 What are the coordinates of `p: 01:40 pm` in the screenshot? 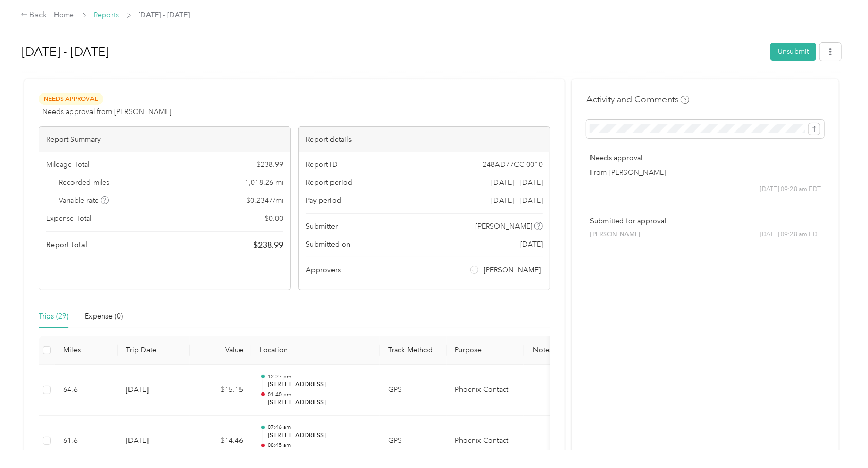 It's located at (320, 395).